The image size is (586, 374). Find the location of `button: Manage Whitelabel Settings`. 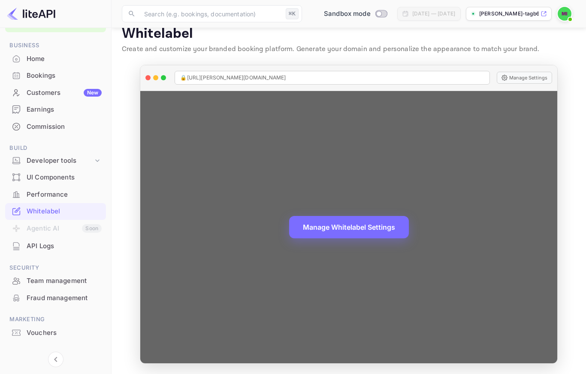

button: Manage Whitelabel Settings is located at coordinates (349, 227).